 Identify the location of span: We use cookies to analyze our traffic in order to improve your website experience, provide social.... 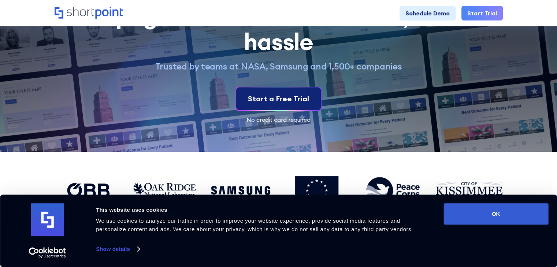
(254, 225).